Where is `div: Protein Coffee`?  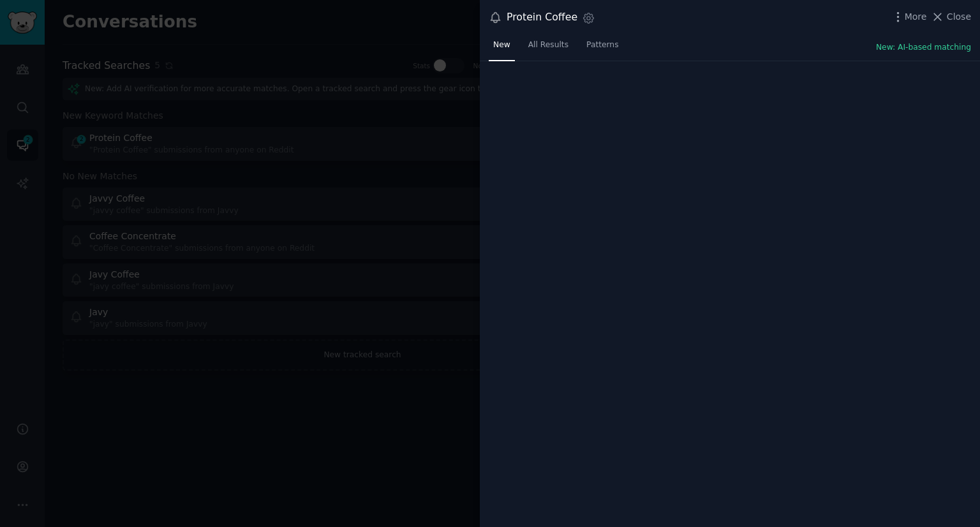 div: Protein Coffee is located at coordinates (542, 17).